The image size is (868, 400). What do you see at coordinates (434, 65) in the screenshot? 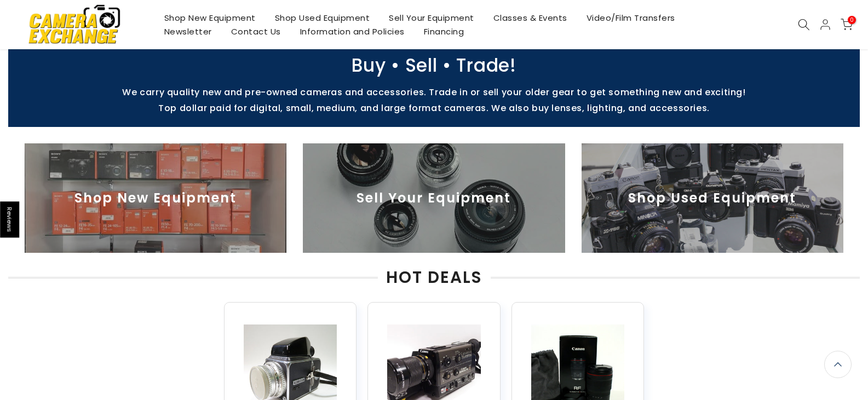
I see `p: Buy • Sell • Trade!` at bounding box center [434, 65].